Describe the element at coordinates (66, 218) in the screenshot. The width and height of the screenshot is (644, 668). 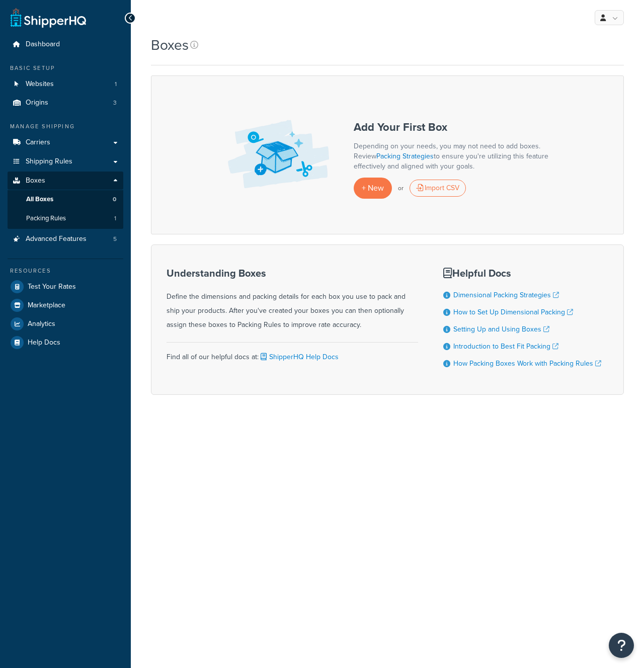
I see `a: Packing Rules 1` at that location.